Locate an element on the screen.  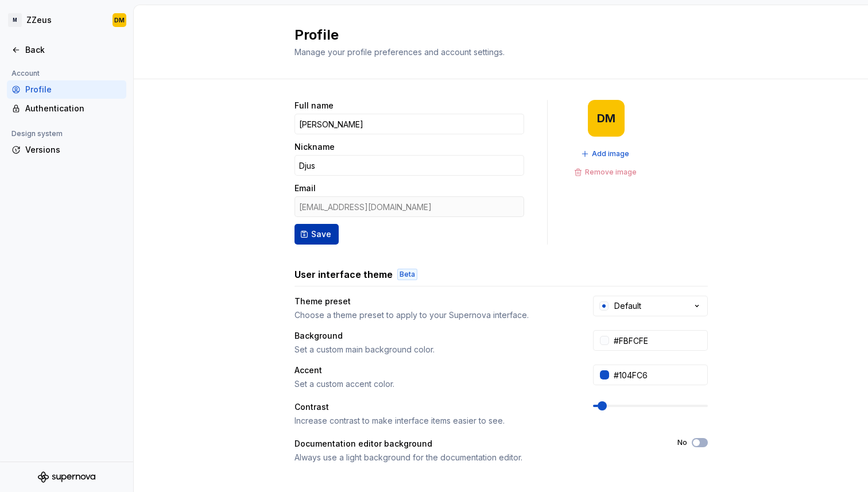
div: Choose a theme preset to apply to your Supernova interface. is located at coordinates (433, 315).